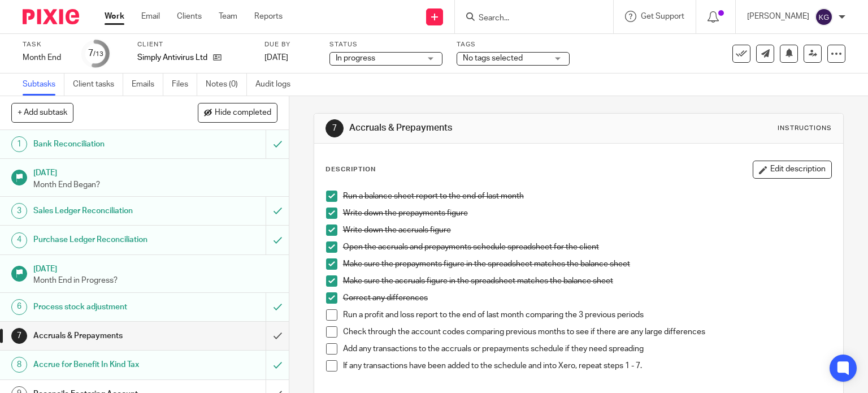 Image resolution: width=868 pixels, height=393 pixels. Describe the element at coordinates (243, 113) in the screenshot. I see `span: Hide completed` at that location.